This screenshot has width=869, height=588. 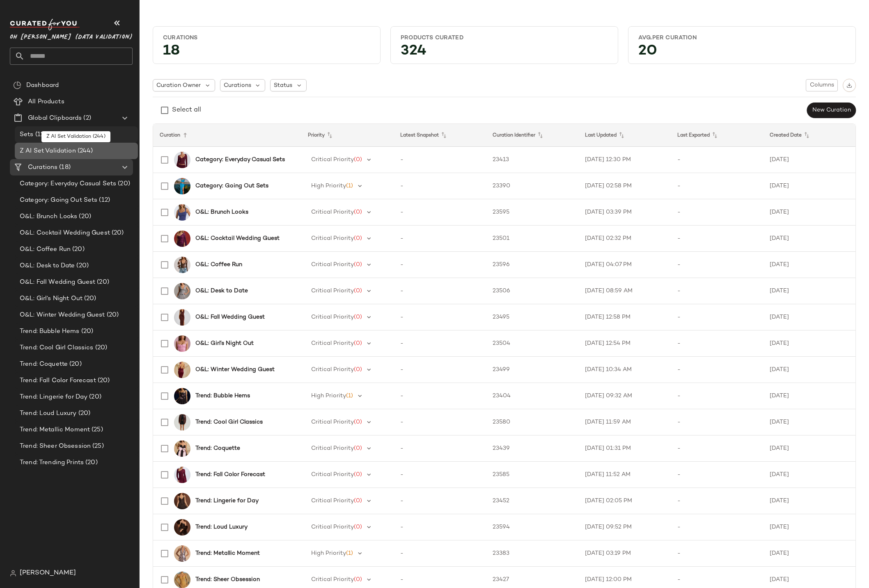 I want to click on img: 8262-6205-Plum_Emry_Hollis_8.jpg, so click(x=182, y=160).